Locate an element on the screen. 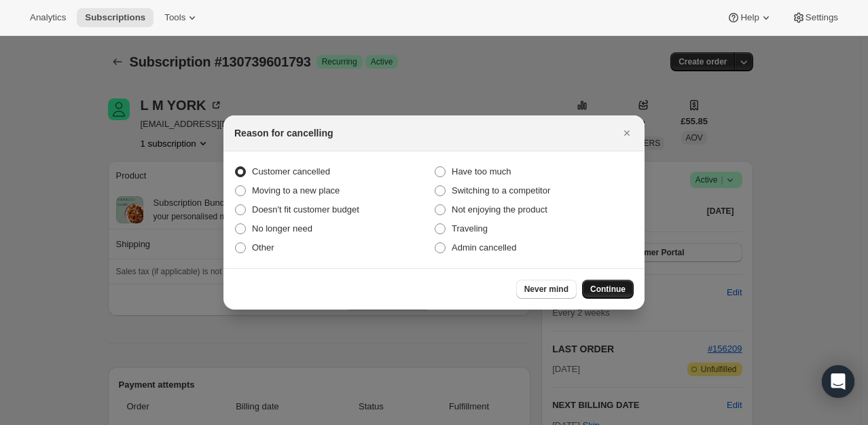  span: Have too much is located at coordinates (481, 171).